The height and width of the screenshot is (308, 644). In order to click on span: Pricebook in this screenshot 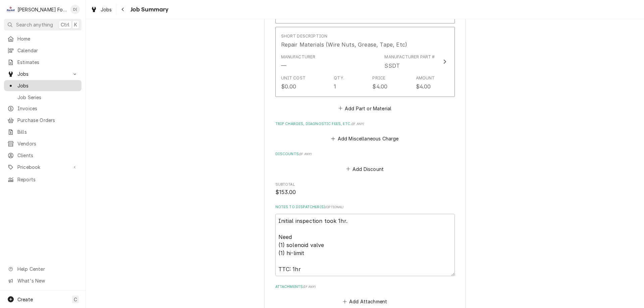, I will do `click(43, 167)`.